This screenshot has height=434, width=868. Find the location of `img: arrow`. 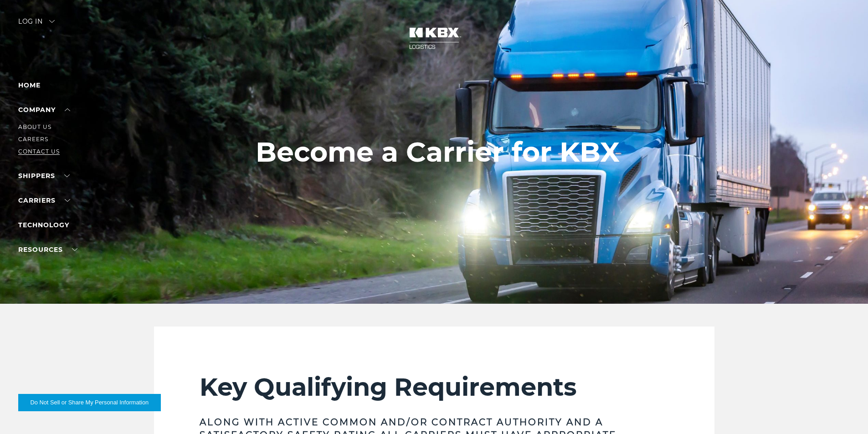

img: arrow is located at coordinates (52, 21).